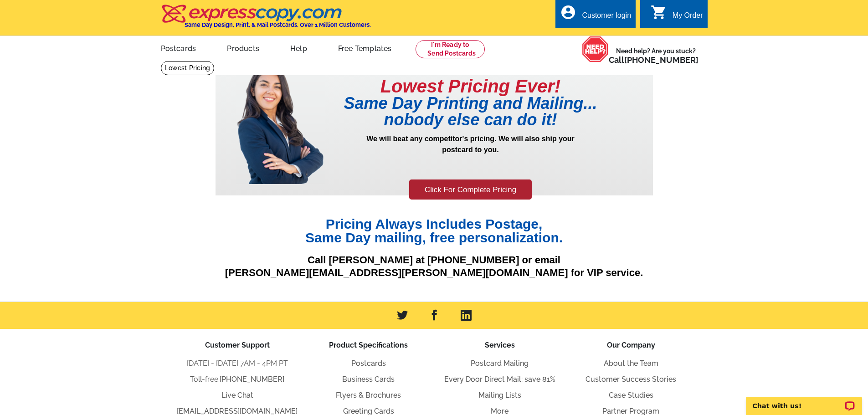  Describe the element at coordinates (656, 55) in the screenshot. I see `span: Need help? Are you stuck?` at that location.